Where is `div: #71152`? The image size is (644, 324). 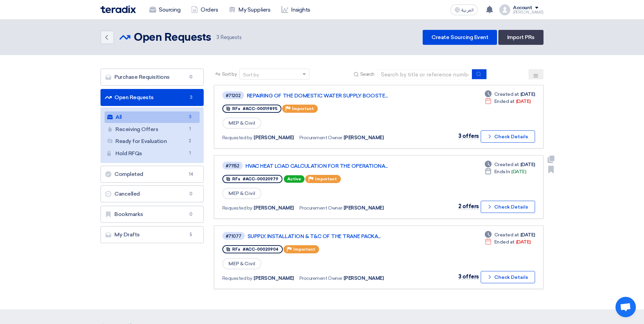 div: #71152 is located at coordinates (232, 166).